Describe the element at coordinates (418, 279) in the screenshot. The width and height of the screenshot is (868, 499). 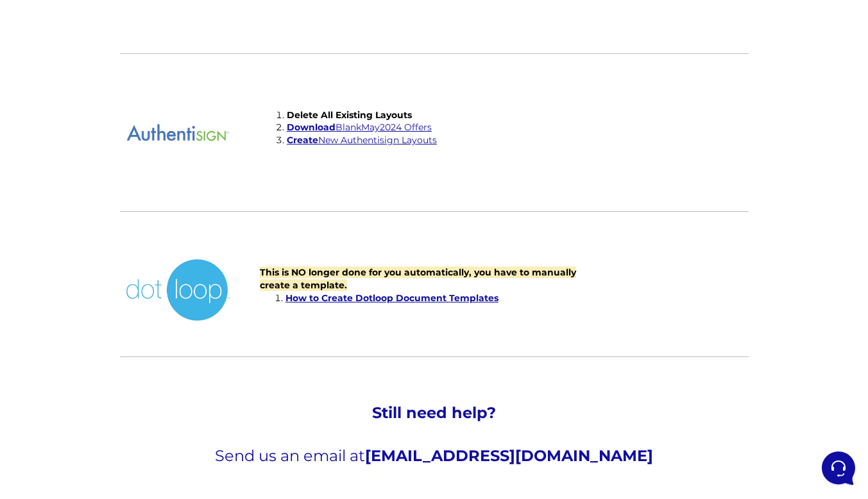
I see `span: This is NO longer done for you automatically, you have to manually create a template.` at that location.